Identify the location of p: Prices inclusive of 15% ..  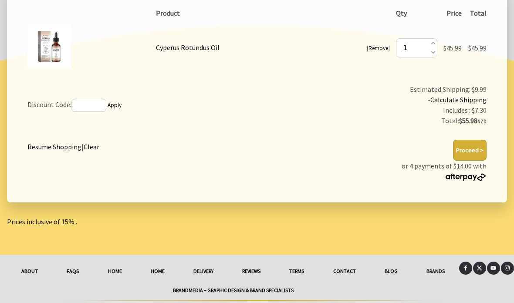
(257, 222).